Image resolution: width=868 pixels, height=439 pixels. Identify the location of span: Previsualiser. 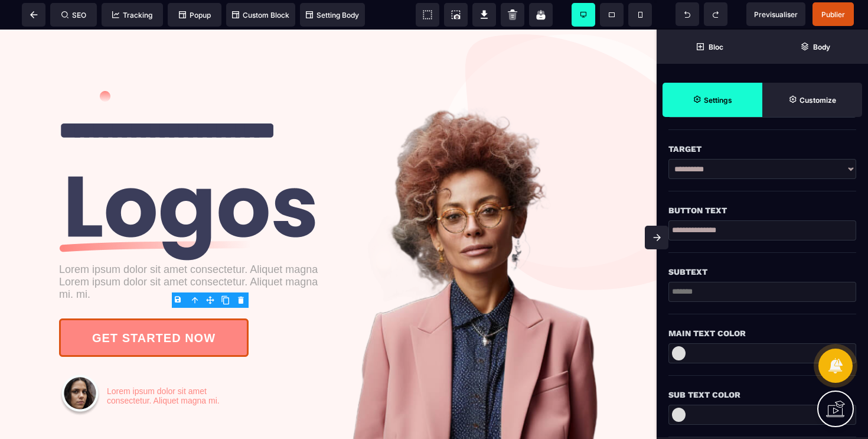
(776, 14).